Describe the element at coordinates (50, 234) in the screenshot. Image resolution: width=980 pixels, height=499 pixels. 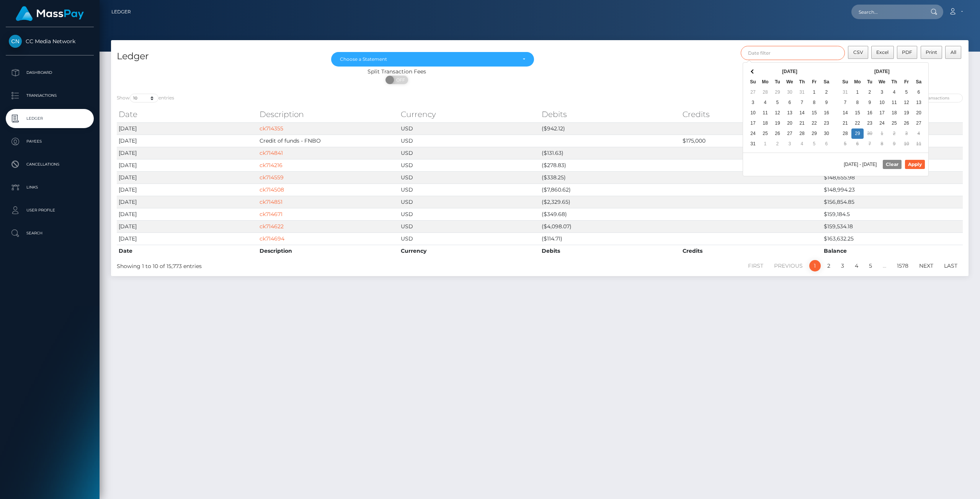
I see `p: Search` at that location.